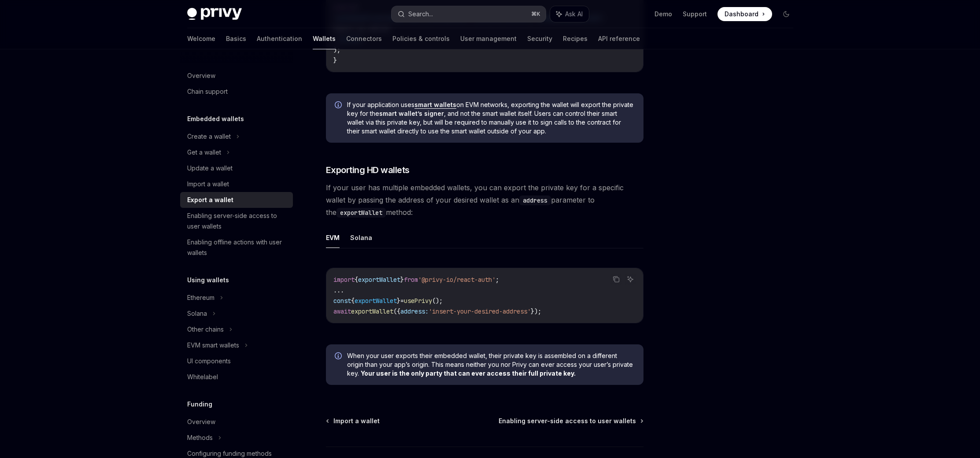  I want to click on span: usePrivy, so click(418, 301).